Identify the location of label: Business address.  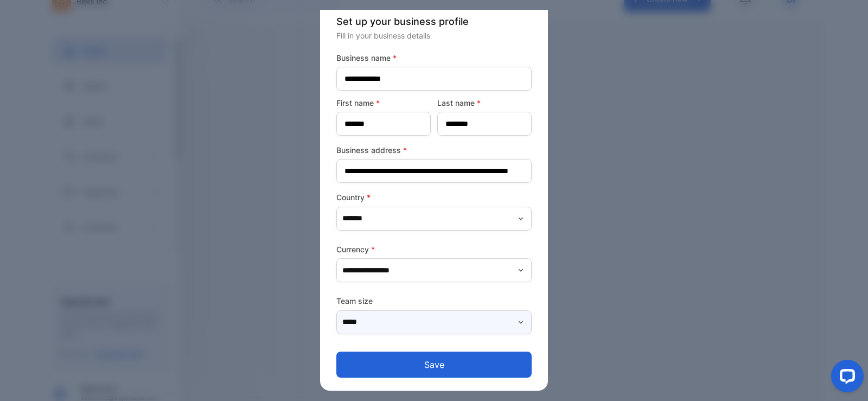
(434, 150).